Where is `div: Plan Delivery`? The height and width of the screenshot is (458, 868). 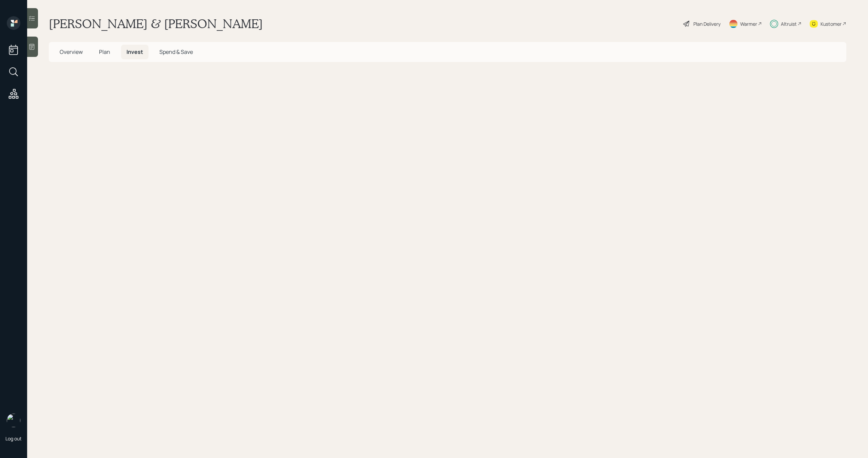 div: Plan Delivery is located at coordinates (707, 23).